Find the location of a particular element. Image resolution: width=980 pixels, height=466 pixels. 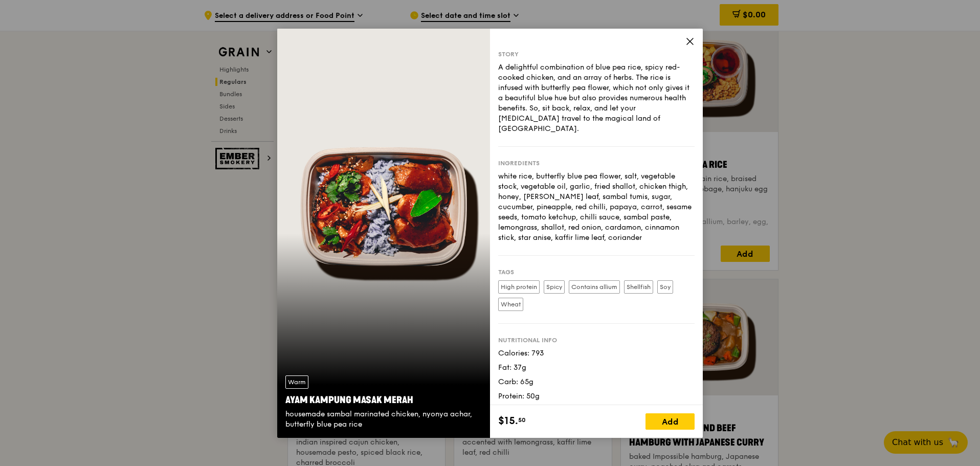

div: Story is located at coordinates (597, 54).